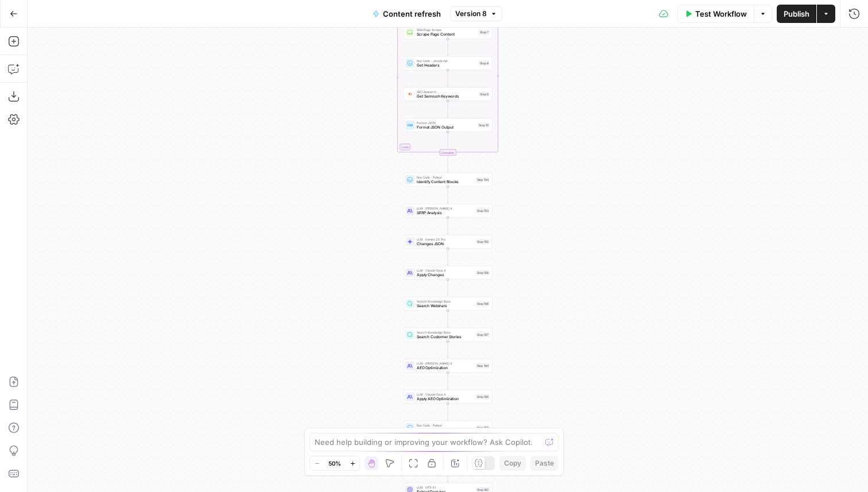 The height and width of the screenshot is (492, 868). What do you see at coordinates (445, 213) in the screenshot?
I see `span: SERP Analysis` at bounding box center [445, 213].